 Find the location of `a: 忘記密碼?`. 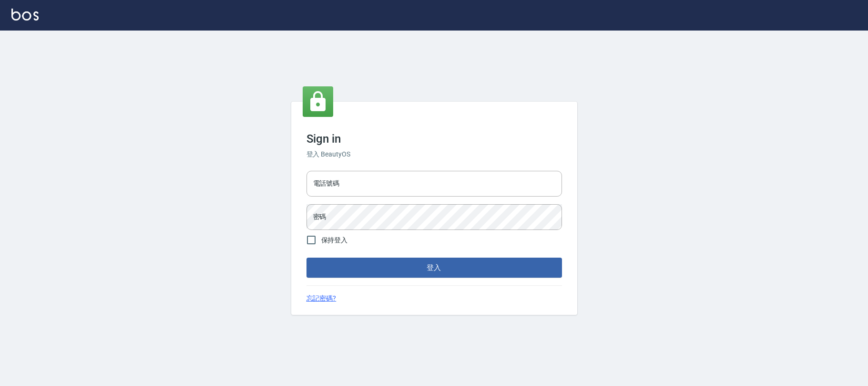

a: 忘記密碼? is located at coordinates (321, 298).